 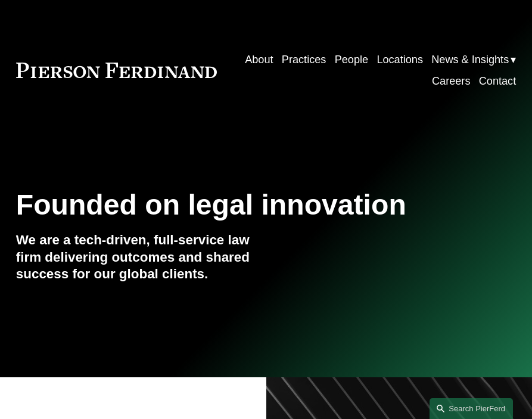 I want to click on a: Careers, so click(x=451, y=81).